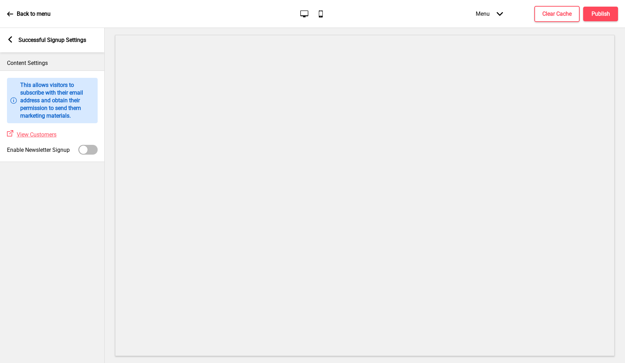  I want to click on button: Clear Cache, so click(557, 14).